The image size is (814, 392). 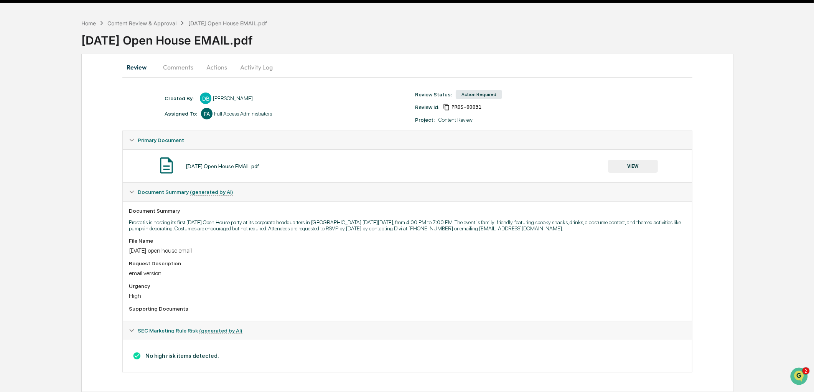 What do you see at coordinates (74, 22) in the screenshot?
I see `p: How can we help?` at bounding box center [74, 22].